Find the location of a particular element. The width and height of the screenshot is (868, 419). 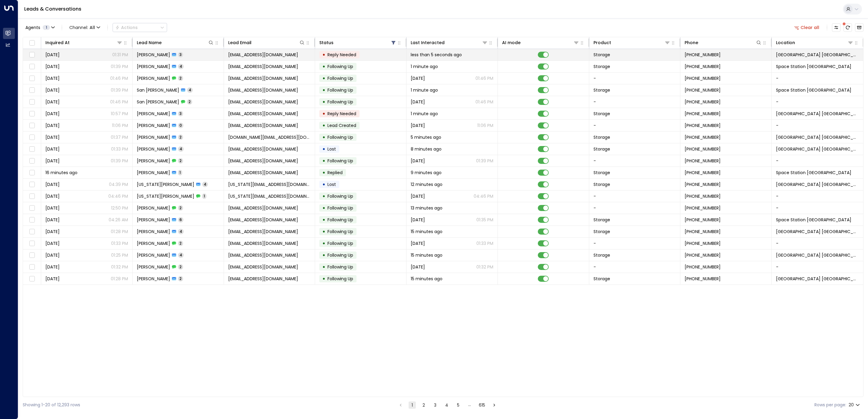

span: Sep 08, 2025 is located at coordinates (52, 267).